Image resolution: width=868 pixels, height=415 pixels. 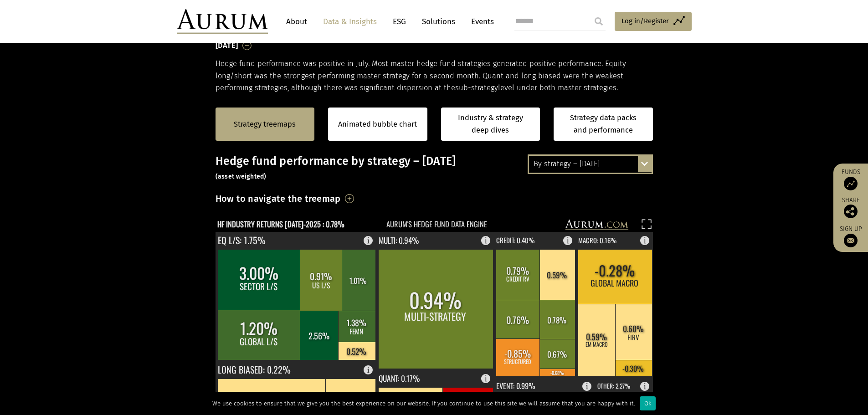 I want to click on h3: How to navigate the treemap, so click(x=278, y=199).